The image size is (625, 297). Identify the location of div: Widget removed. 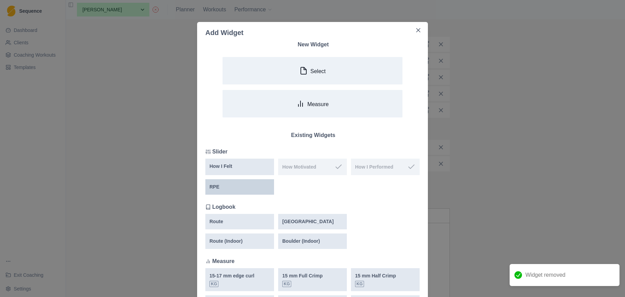
(565, 275).